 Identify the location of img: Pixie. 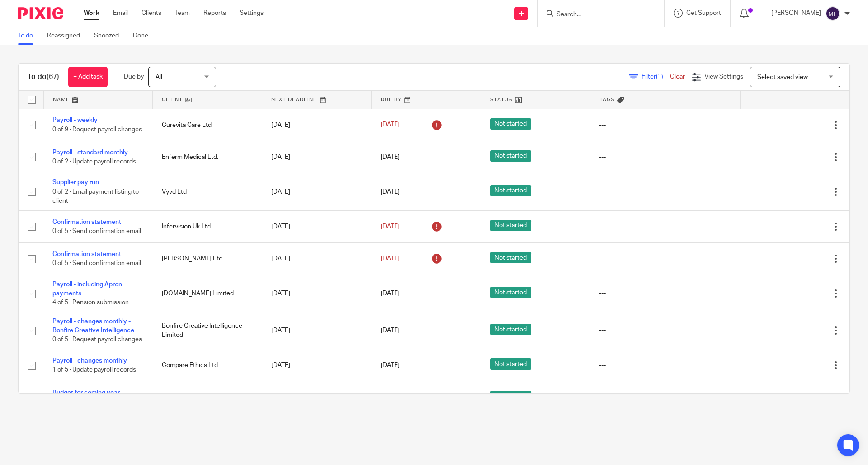
(41, 13).